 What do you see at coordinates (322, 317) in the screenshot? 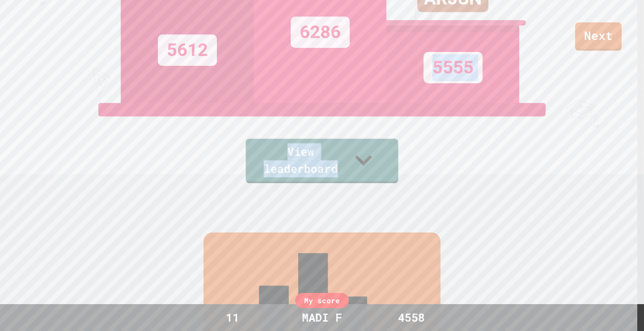
I see `div: MADI F` at bounding box center [322, 317].